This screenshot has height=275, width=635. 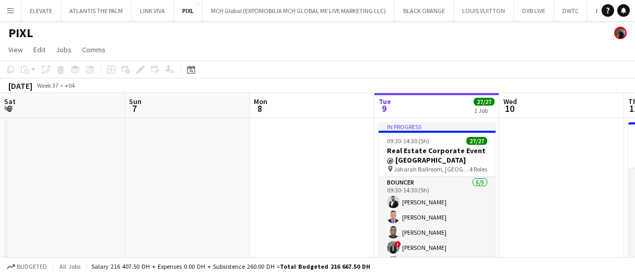 I want to click on button: BLACK ORANGE, so click(x=424, y=10).